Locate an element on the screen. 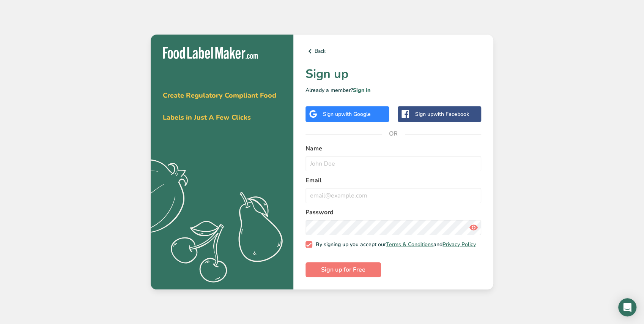 This screenshot has height=324, width=644. input: email@example.com is located at coordinates (393, 196).